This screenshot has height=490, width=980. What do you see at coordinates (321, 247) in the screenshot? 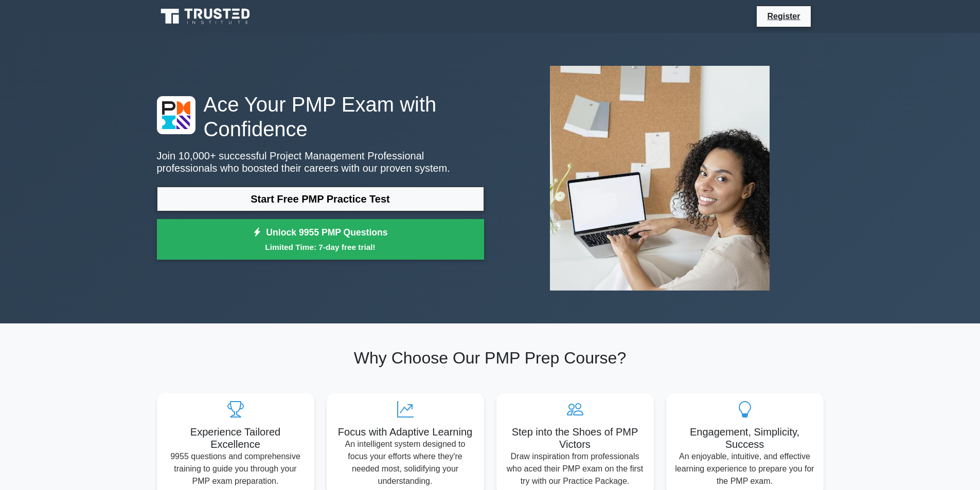
I see `small: Limited Time: 7-day free trial!` at bounding box center [321, 247].